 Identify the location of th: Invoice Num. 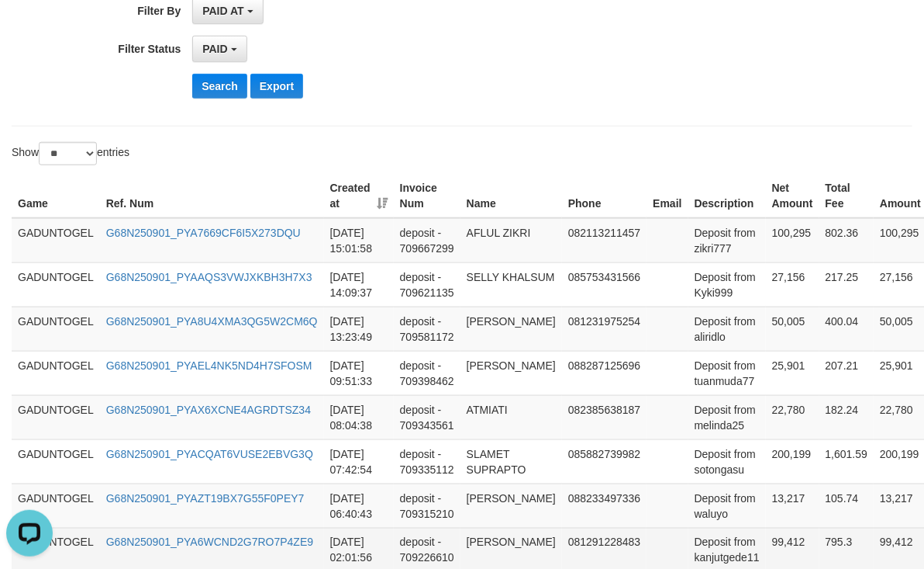
(427, 196).